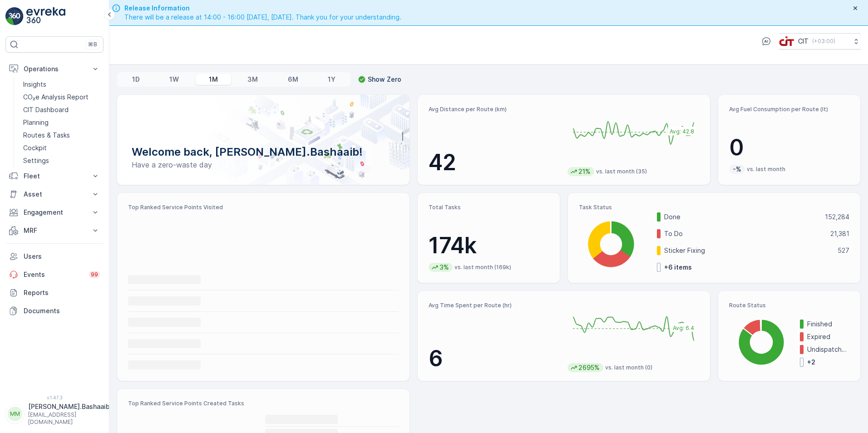 Image resolution: width=868 pixels, height=433 pixels. What do you see at coordinates (840, 234) in the screenshot?
I see `p: 21,381` at bounding box center [840, 234].